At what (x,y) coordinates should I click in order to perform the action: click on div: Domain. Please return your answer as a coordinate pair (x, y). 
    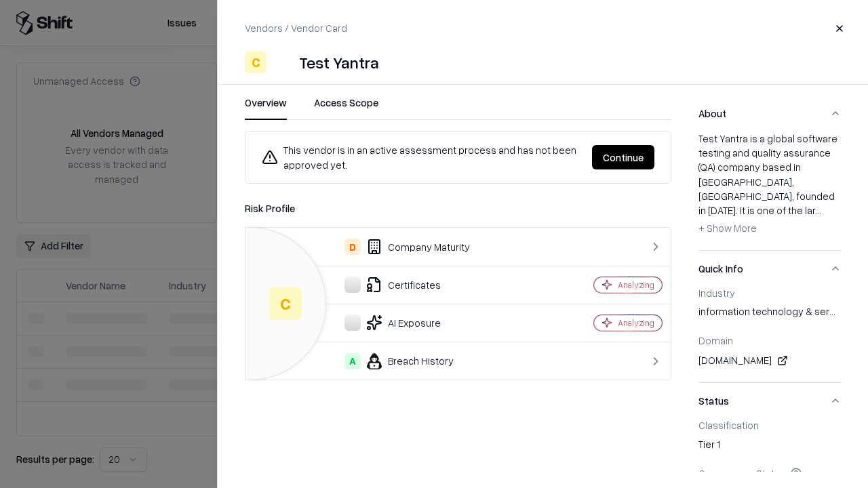
    Looking at the image, I should click on (769, 341).